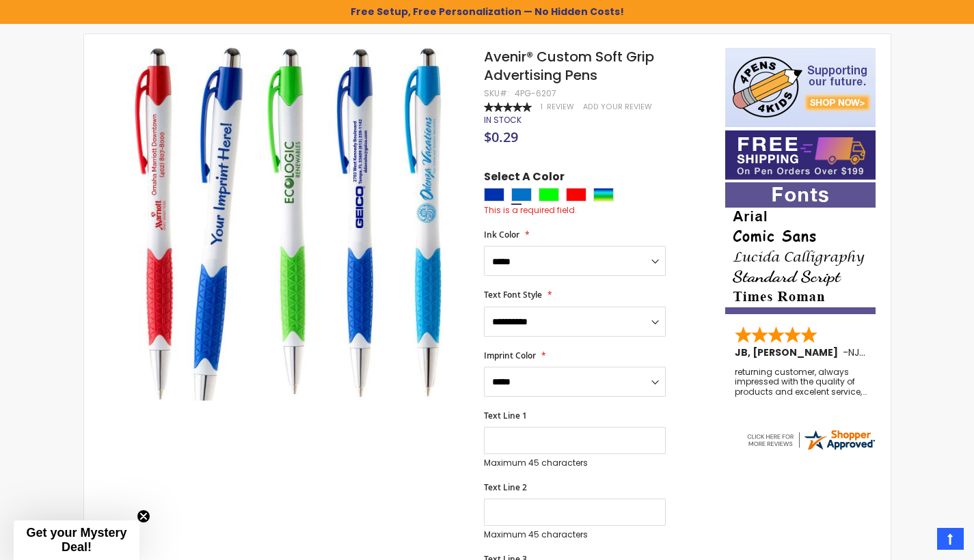 The image size is (974, 560). What do you see at coordinates (524, 179) in the screenshot?
I see `span: Select A Color` at bounding box center [524, 179].